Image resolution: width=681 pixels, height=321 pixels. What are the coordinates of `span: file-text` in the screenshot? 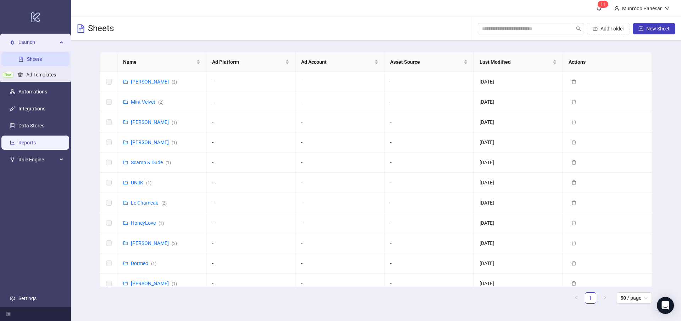 It's located at (81, 29).